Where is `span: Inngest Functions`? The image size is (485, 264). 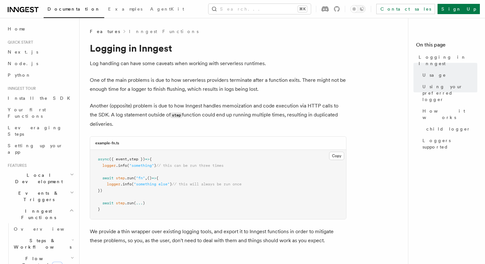 span: Inngest Functions is located at coordinates (37, 214).